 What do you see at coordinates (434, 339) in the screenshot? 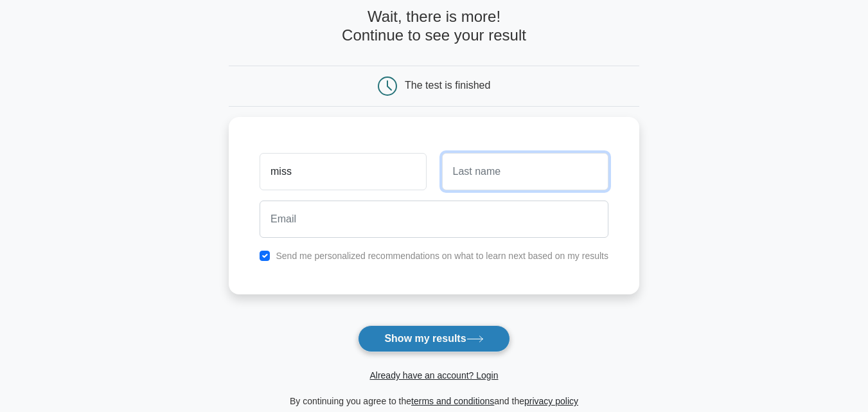
I see `button: Show my results` at bounding box center [434, 339].